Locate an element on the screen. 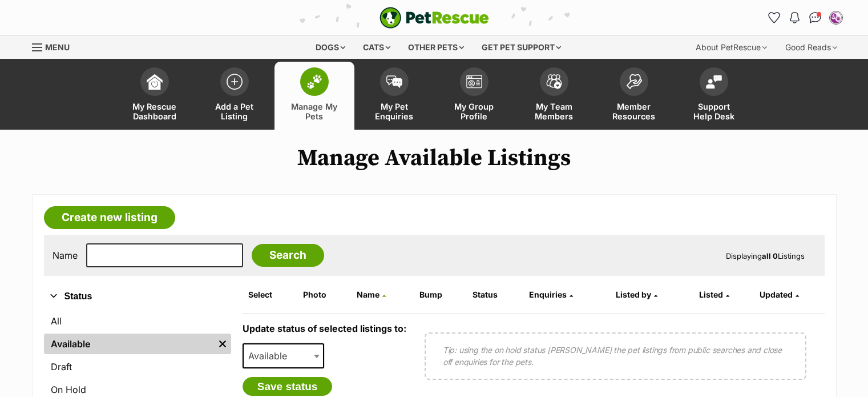 The height and width of the screenshot is (397, 868). a: Listed by is located at coordinates (636, 294).